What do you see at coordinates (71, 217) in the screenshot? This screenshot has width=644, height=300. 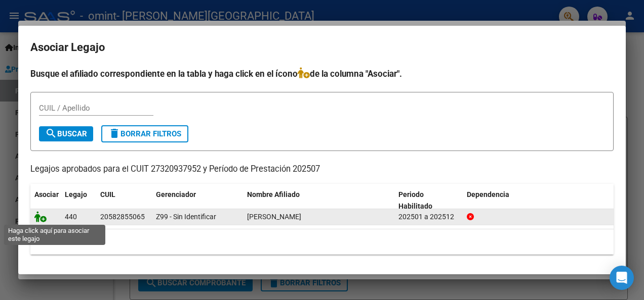 I see `span: 440` at bounding box center [71, 217].